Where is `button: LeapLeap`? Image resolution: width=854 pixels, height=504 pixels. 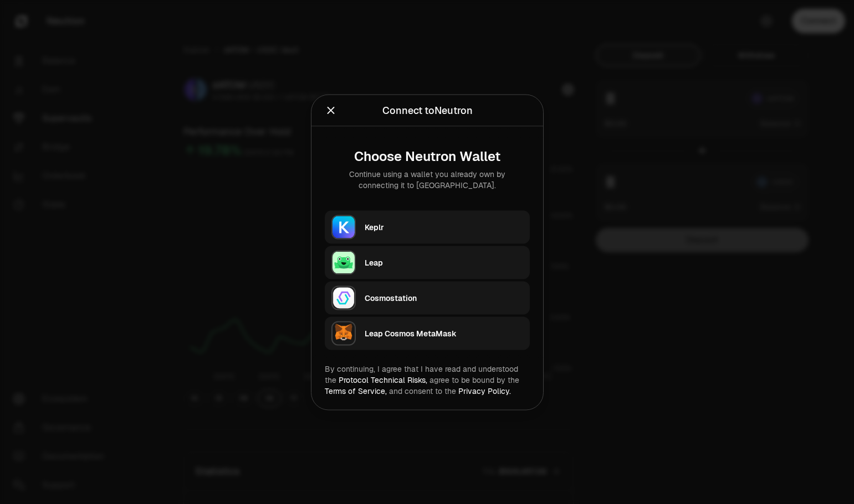
button: LeapLeap is located at coordinates (427, 262).